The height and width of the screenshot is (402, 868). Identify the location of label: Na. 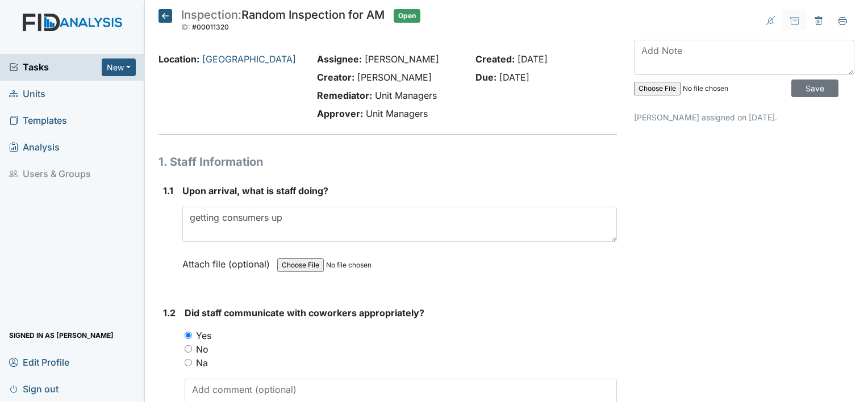
(202, 362).